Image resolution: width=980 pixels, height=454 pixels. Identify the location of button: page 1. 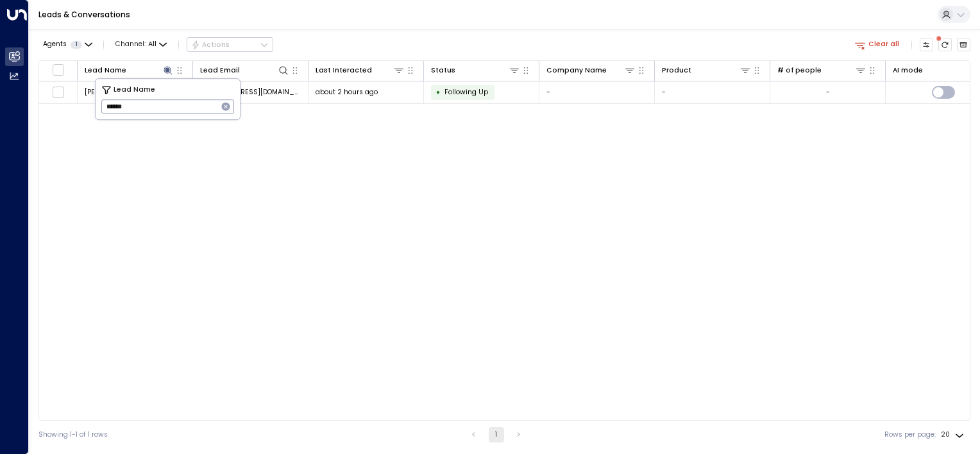
(496, 434).